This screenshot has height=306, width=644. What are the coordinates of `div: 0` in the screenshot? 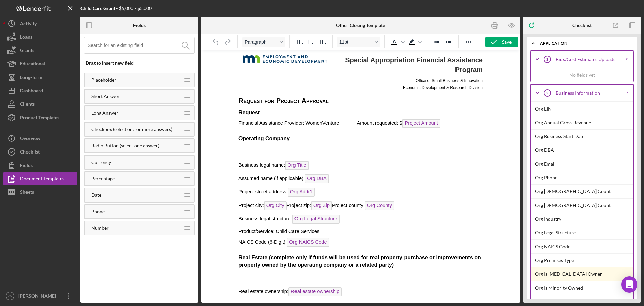 It's located at (627, 59).